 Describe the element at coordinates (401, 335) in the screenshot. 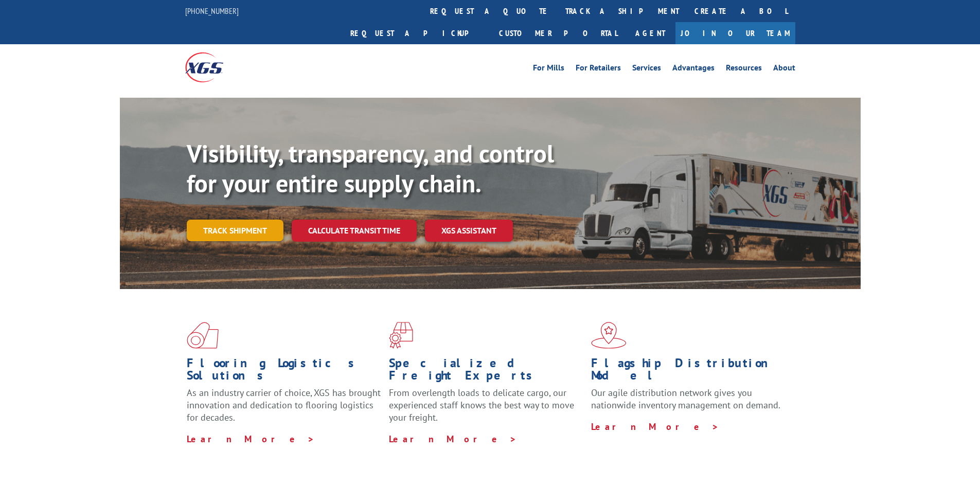

I see `img: xgs-icon-focused-on-flooring-red` at that location.